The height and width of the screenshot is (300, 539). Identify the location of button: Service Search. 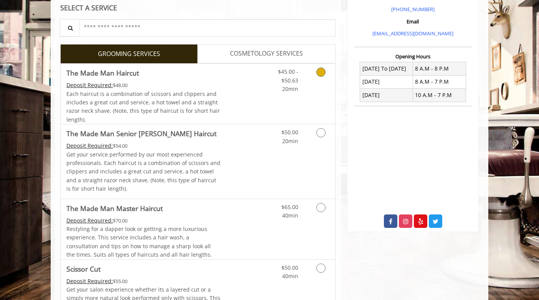
(70, 28).